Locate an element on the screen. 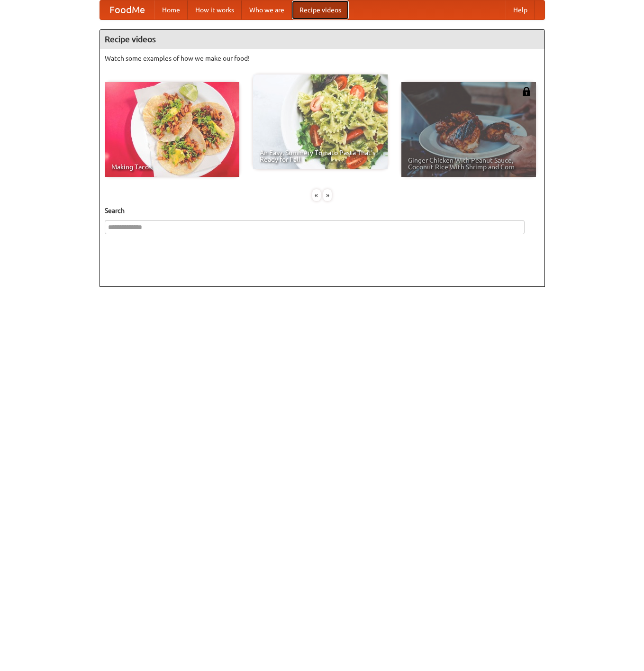 The height and width of the screenshot is (671, 644). span: Making Tacos is located at coordinates (172, 167).